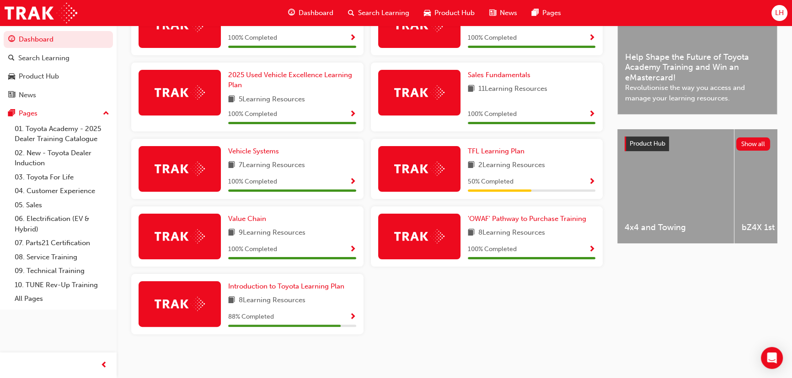  What do you see at coordinates (772, 358) in the screenshot?
I see `div: Open Intercom Messenger` at bounding box center [772, 358].